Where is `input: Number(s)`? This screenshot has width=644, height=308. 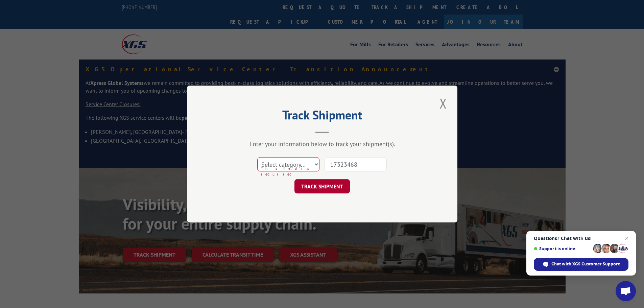
input: Number(s) is located at coordinates (356, 164).